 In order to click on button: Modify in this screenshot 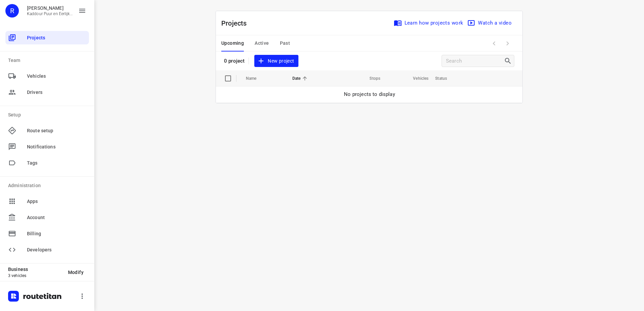, I will do `click(76, 273)`.